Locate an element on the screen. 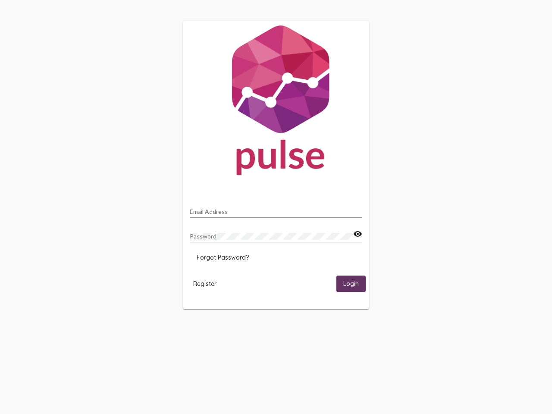 Image resolution: width=552 pixels, height=414 pixels. button: Forgot Password? is located at coordinates (222, 257).